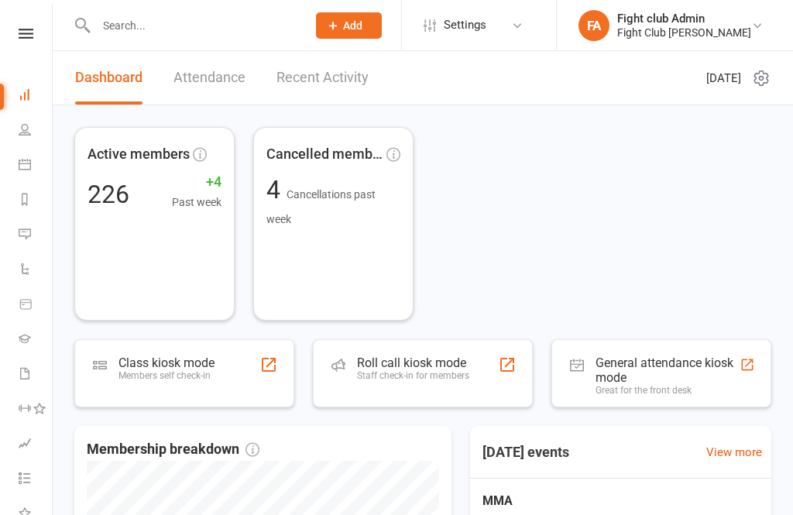  I want to click on span: Settings, so click(465, 25).